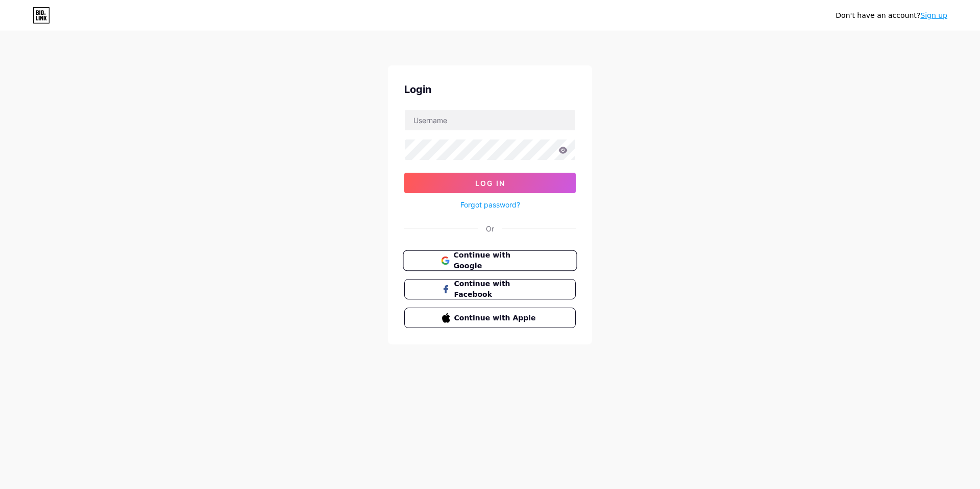 The image size is (980, 489). I want to click on a: Continue with Facebook, so click(490, 289).